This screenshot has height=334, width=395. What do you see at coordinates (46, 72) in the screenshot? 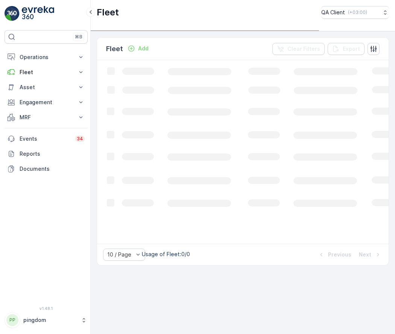
I see `button: Fleet` at bounding box center [46, 72].